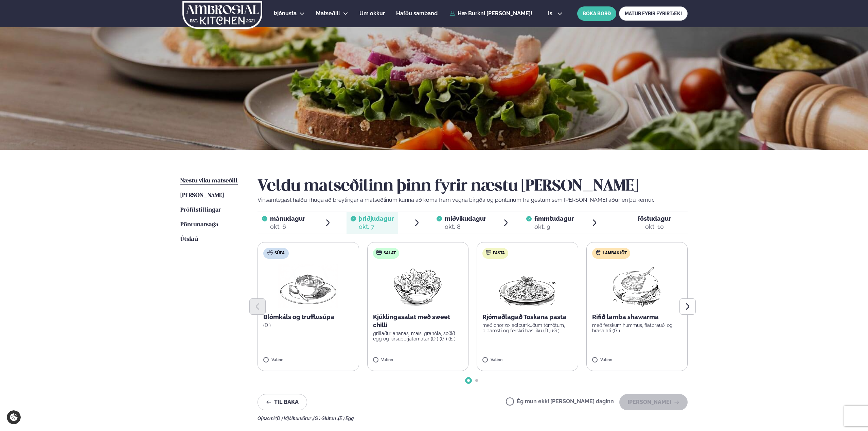 The image size is (868, 431). Describe the element at coordinates (257, 307) in the screenshot. I see `button: Previous slide` at that location.